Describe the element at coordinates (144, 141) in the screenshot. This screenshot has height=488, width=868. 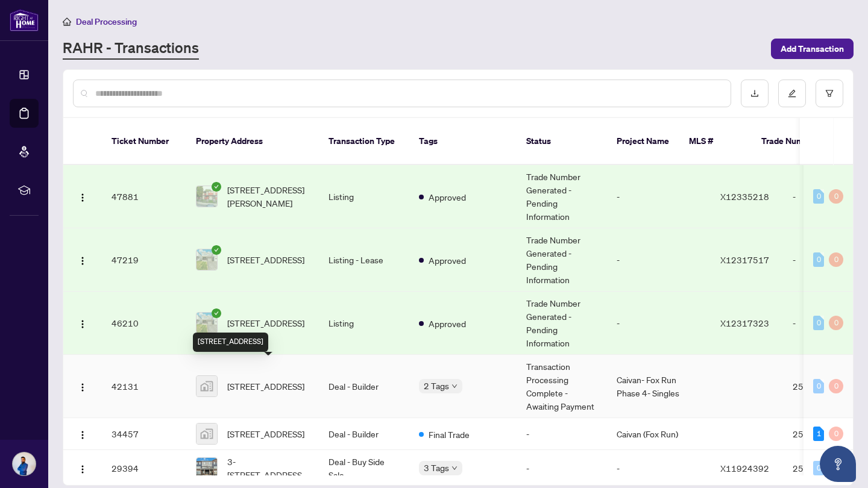
I see `th: Ticket Number` at that location.